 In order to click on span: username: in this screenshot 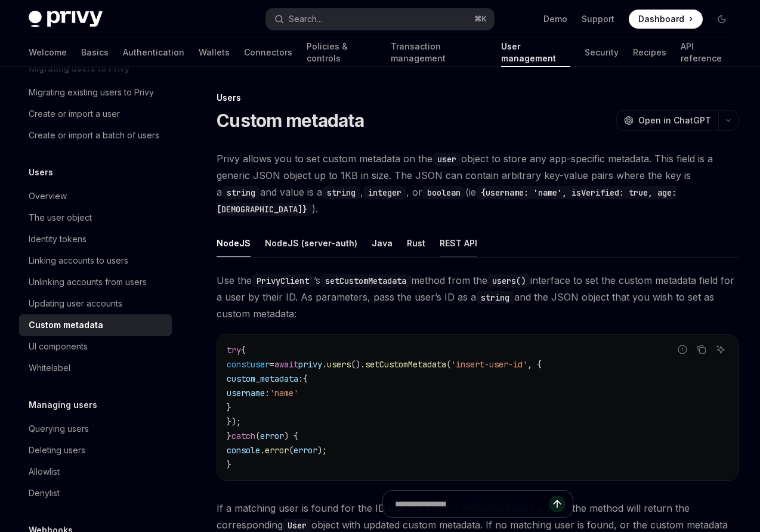, I will do `click(248, 393)`.